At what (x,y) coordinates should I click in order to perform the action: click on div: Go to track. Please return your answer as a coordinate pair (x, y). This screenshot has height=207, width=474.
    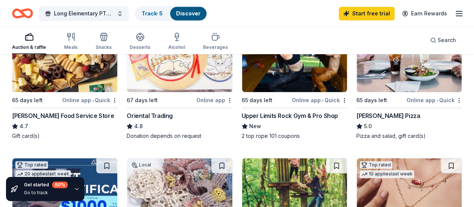
    Looking at the image, I should click on (46, 192).